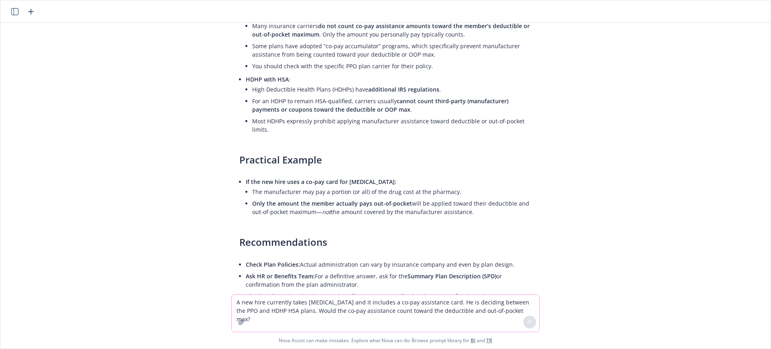 This screenshot has height=349, width=771. What do you see at coordinates (386, 160) in the screenshot?
I see `h3: Practical Example` at bounding box center [386, 160].